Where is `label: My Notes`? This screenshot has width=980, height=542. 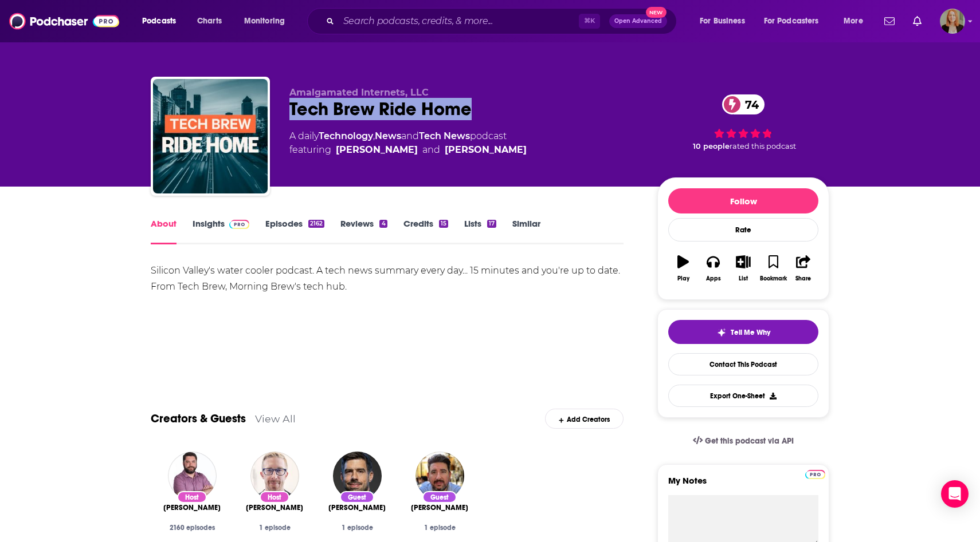 label: My Notes is located at coordinates (743, 485).